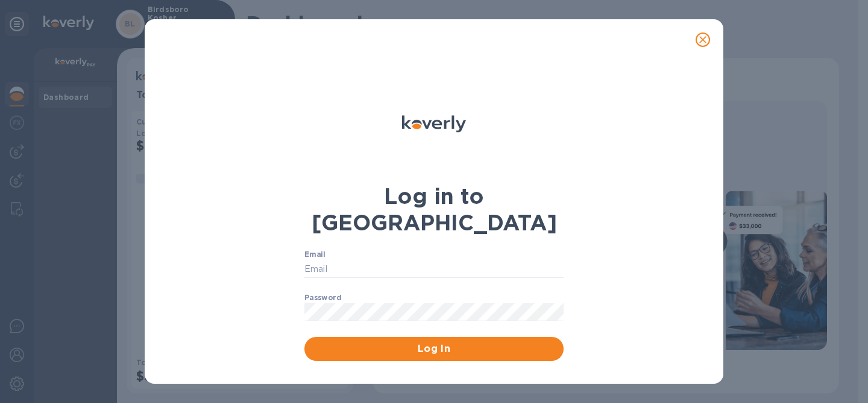  I want to click on span: Log In, so click(434, 349).